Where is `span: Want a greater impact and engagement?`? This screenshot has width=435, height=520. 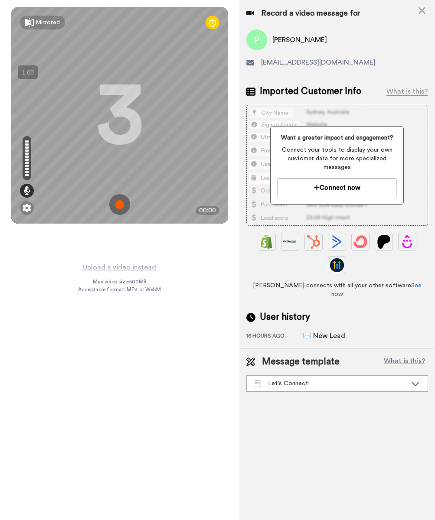 span: Want a greater impact and engagement? is located at coordinates (337, 138).